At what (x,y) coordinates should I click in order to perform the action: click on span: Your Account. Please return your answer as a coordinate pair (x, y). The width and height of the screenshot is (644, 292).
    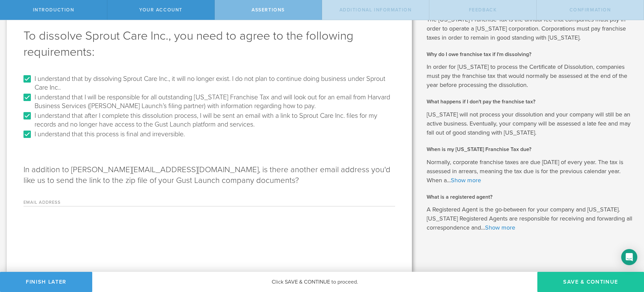
    Looking at the image, I should click on (161, 10).